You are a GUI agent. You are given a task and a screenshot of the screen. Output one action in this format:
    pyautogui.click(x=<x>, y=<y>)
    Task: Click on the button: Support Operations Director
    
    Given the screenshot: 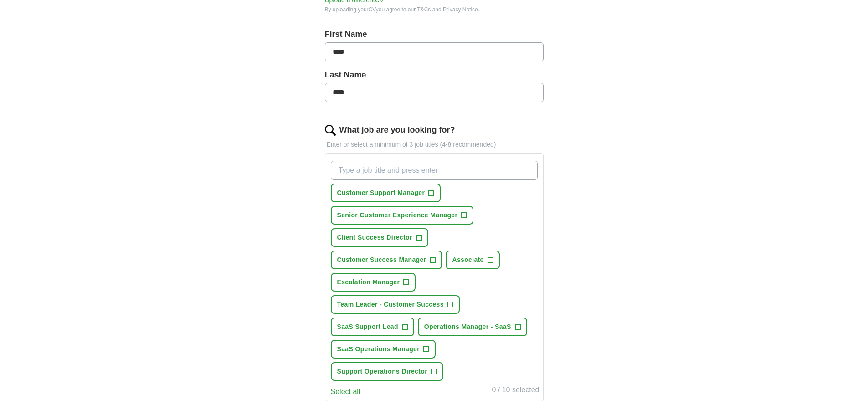 What is the action you would take?
    pyautogui.click(x=387, y=372)
    